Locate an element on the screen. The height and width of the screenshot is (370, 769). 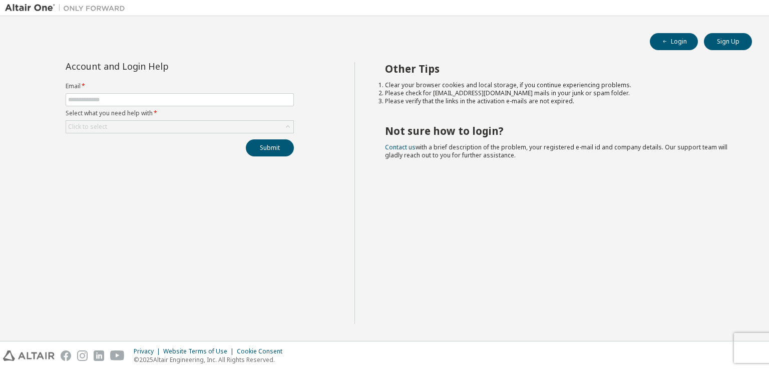
li: Please verify that the links in the activation e-mails are not expired. is located at coordinates (560, 101).